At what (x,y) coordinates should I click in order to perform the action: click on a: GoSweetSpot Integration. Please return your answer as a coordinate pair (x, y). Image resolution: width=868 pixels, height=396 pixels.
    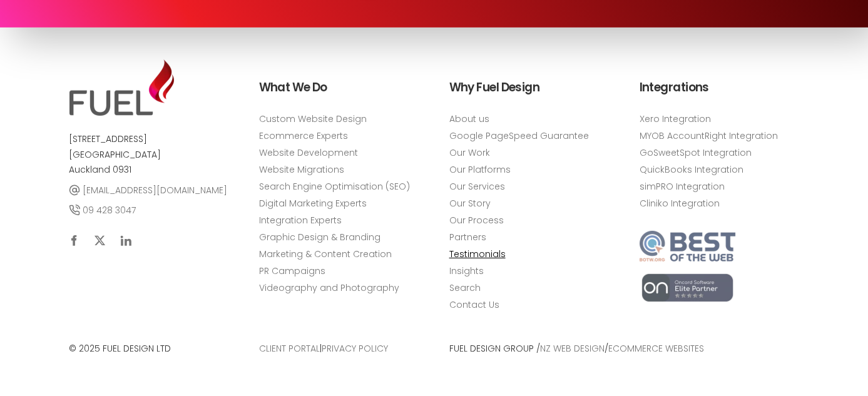
    Looking at the image, I should click on (695, 153).